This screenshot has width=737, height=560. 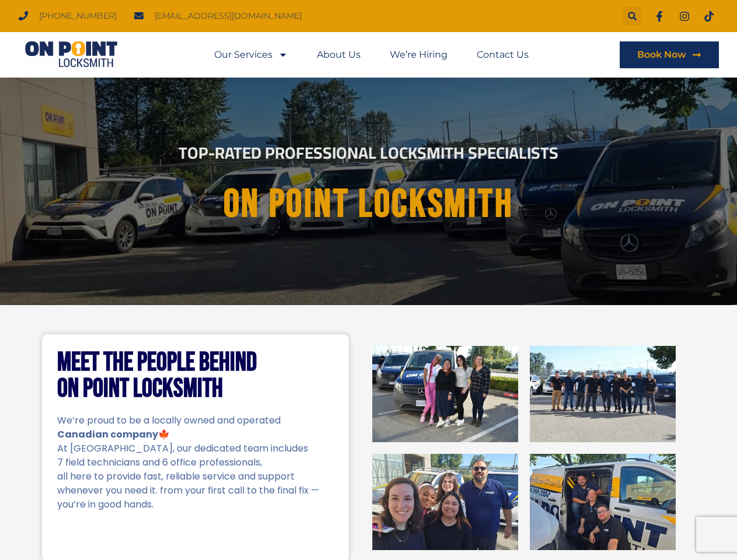 I want to click on h2: Meet the People Behind On Point Locksmith, so click(x=195, y=376).